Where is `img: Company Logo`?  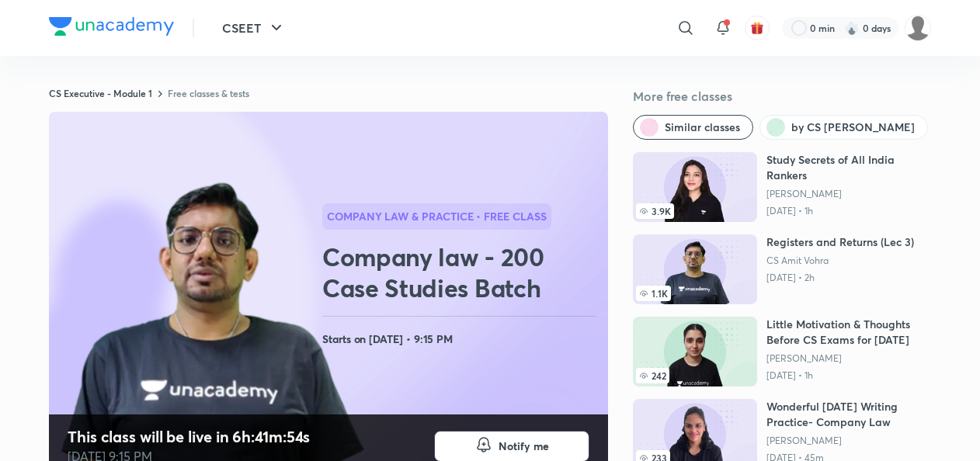 img: Company Logo is located at coordinates (111, 27).